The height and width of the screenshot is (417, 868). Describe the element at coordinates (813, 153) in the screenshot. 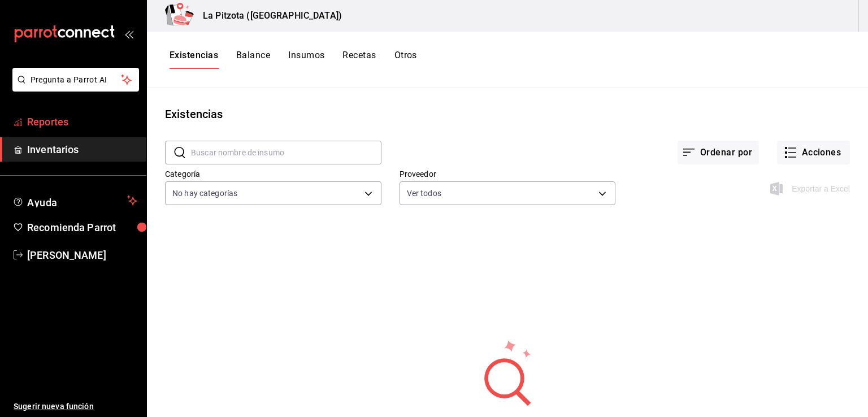

I see `button: Acciones` at that location.